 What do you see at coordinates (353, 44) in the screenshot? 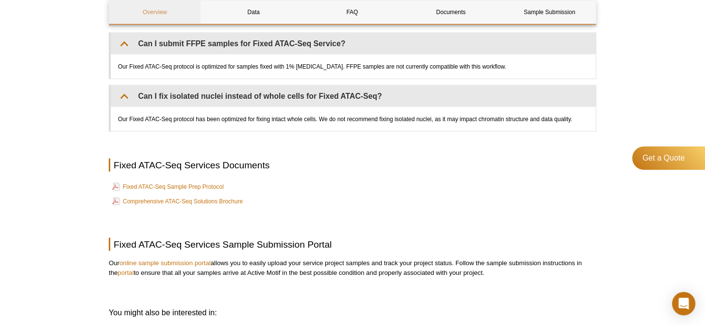
I see `summary: Can I submit FFPE samples for Fixed ATAC-Seq Service?` at bounding box center [353, 44].